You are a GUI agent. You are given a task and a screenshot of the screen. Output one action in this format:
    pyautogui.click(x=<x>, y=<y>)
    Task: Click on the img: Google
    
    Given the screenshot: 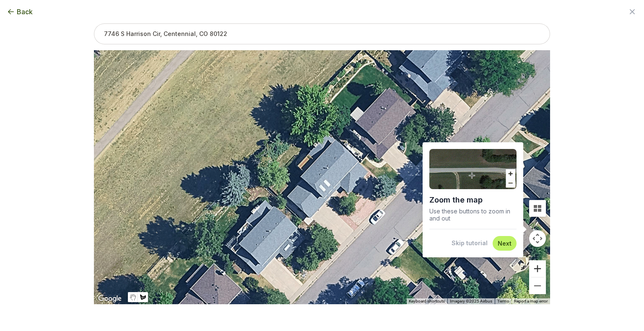 What is the action you would take?
    pyautogui.click(x=110, y=299)
    